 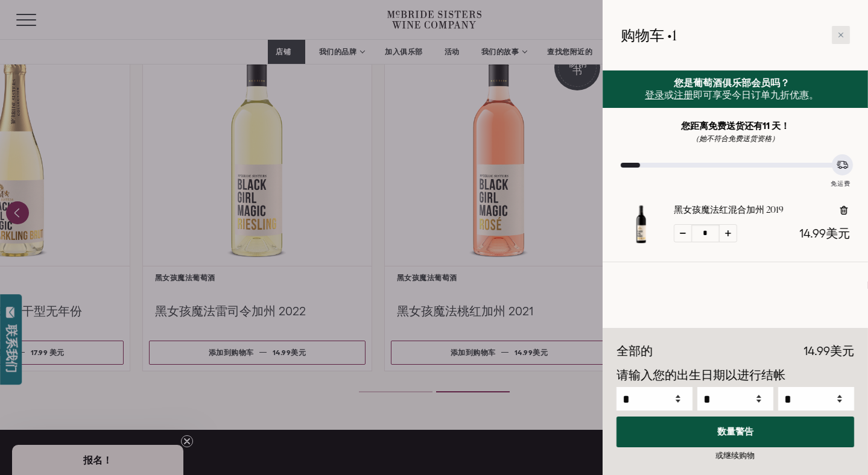 What do you see at coordinates (669, 95) in the screenshot?
I see `font: 或` at bounding box center [669, 95].